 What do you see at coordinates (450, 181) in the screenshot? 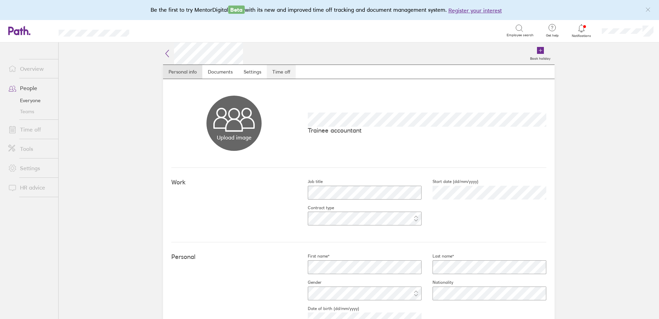
I see `label: Start date (dd/mm/yyyy)` at bounding box center [450, 181].